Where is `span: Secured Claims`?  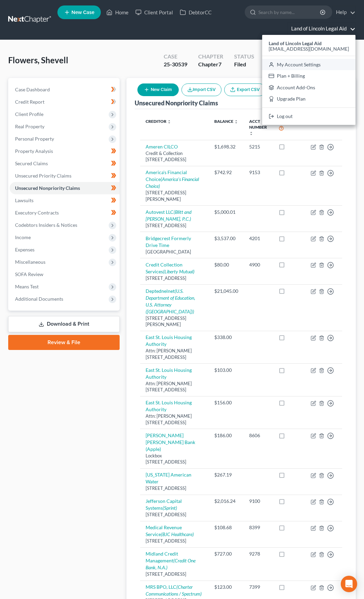 span: Secured Claims is located at coordinates (31, 163).